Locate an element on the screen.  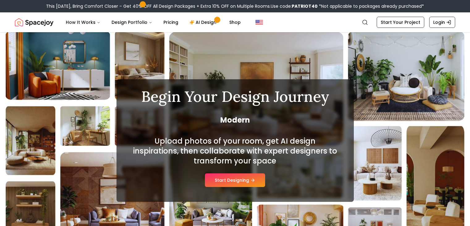
h2: Upload photos of your room, get AI design inspirations, then collaborate with expert designers to... is located at coordinates (235, 151).